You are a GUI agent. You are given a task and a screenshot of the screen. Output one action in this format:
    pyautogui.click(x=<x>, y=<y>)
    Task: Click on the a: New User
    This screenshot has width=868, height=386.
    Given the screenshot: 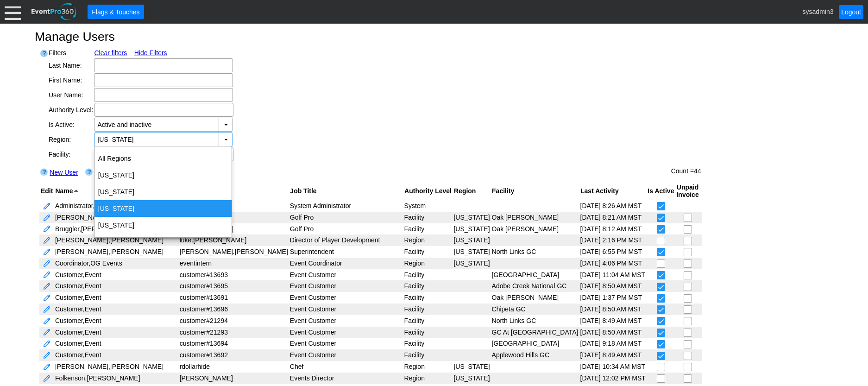 What is the action you would take?
    pyautogui.click(x=63, y=172)
    